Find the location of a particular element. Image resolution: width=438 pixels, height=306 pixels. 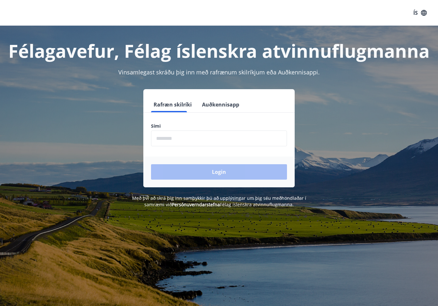

label: Sími is located at coordinates (219, 126).